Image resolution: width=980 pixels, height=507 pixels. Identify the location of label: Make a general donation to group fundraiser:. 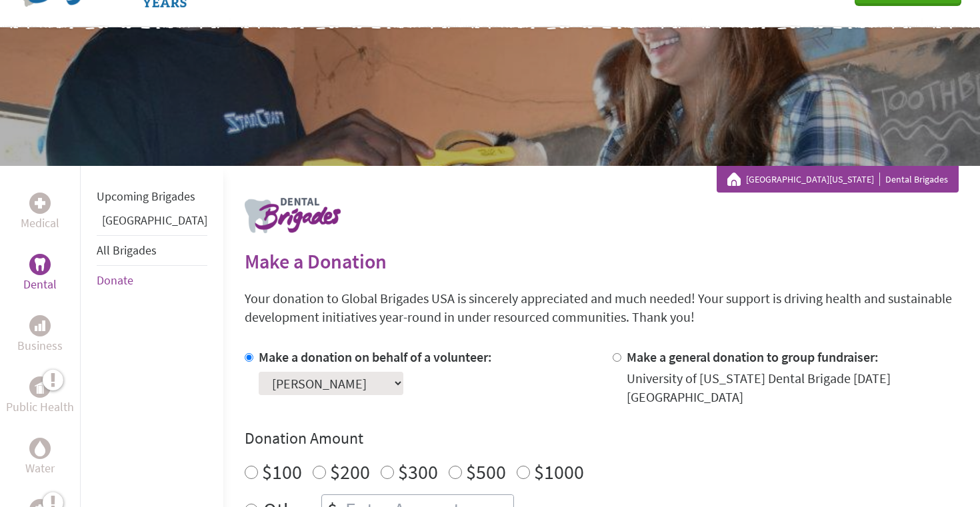
(753, 357).